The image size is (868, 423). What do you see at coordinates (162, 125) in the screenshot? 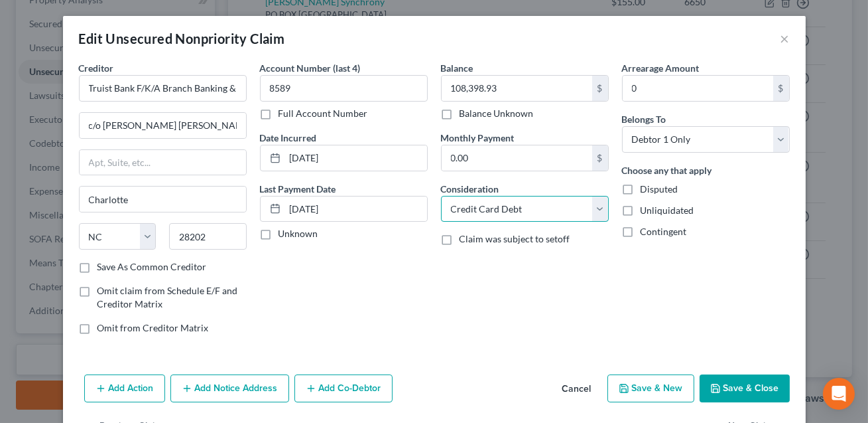
I see `input: Enter address...` at bounding box center [162, 125].